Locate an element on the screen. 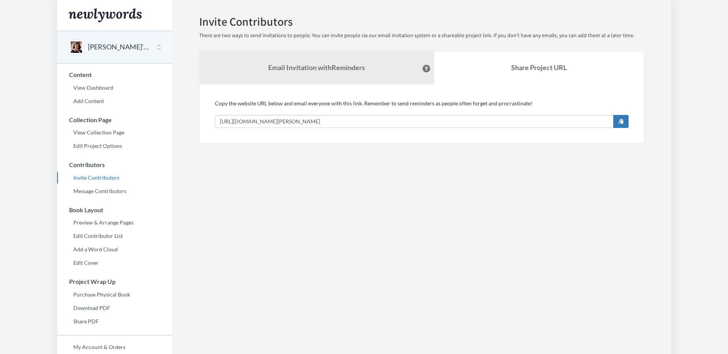 This screenshot has width=728, height=354. h3: Collection Page is located at coordinates (115, 120).